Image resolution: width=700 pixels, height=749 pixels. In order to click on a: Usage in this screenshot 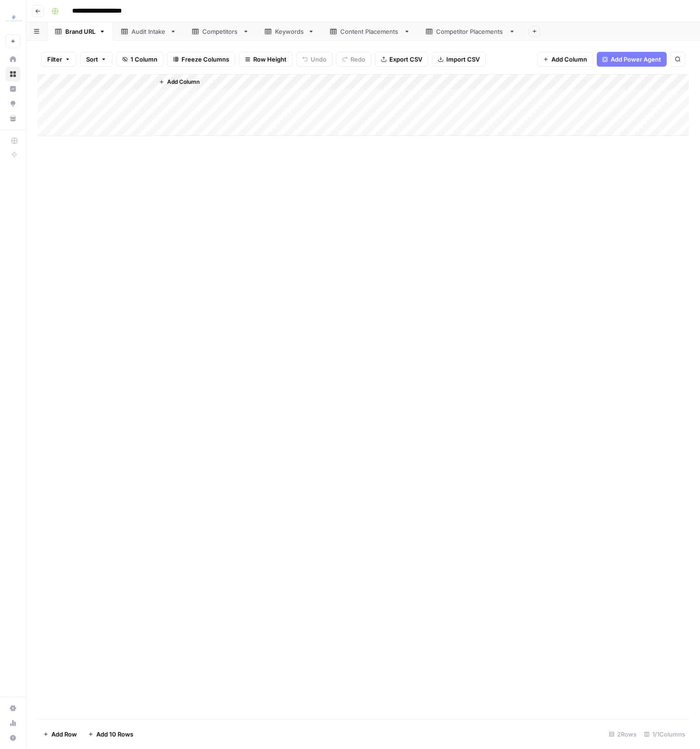, I will do `click(12, 723)`.